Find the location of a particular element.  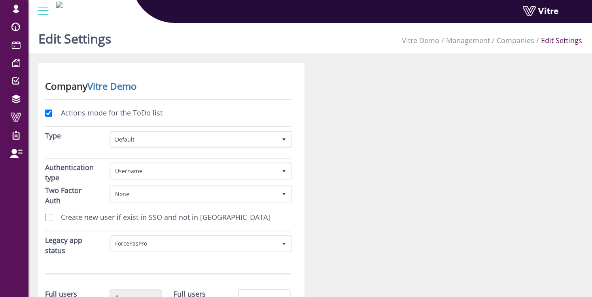

label: Actions mode for the ToDo list is located at coordinates (108, 113).